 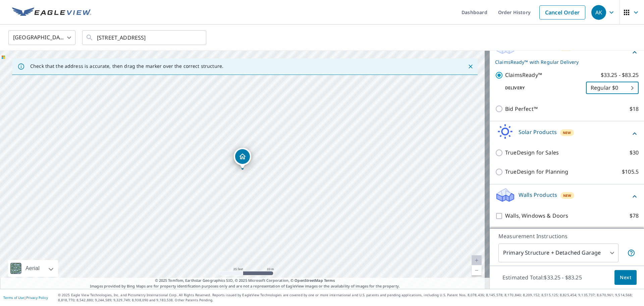 I want to click on p: Check that the address is accurate, then drag the marker over the correct structure., so click(x=127, y=66).